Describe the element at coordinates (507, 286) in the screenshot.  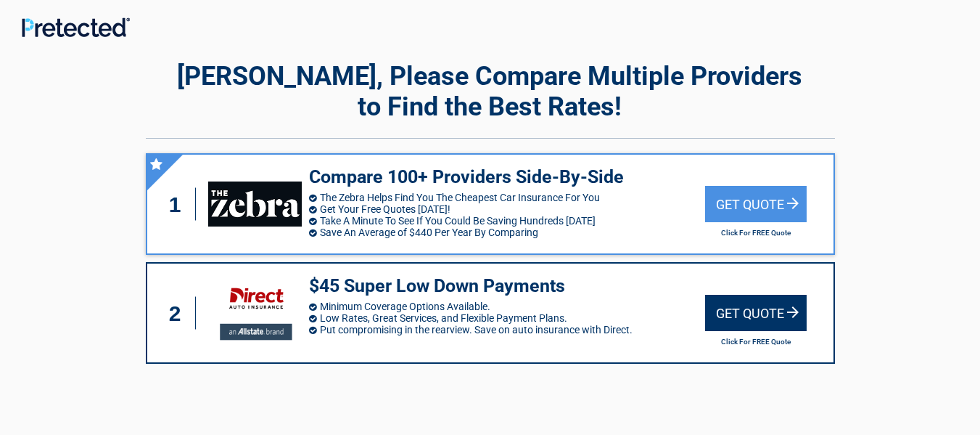
I see `h3: $45 Super Low Down Payments` at that location.